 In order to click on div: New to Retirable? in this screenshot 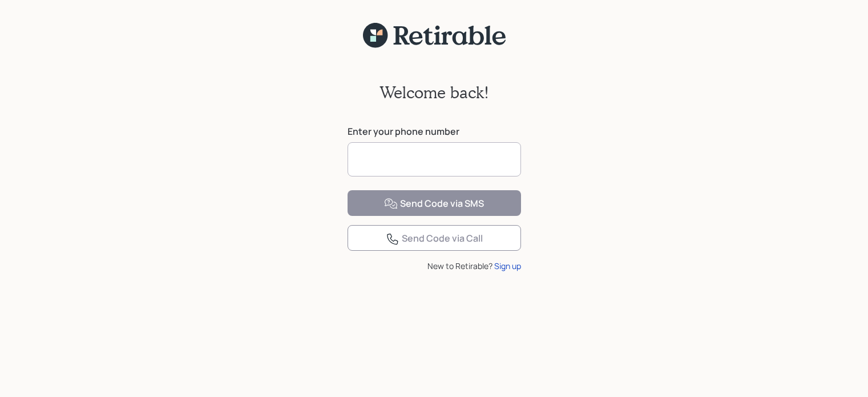, I will do `click(434, 266)`.